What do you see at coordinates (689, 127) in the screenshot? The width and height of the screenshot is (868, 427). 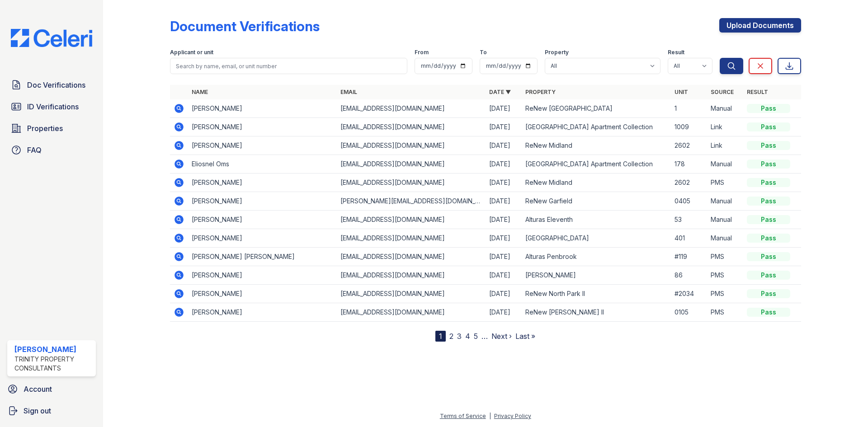 I see `td: 1009` at bounding box center [689, 127].